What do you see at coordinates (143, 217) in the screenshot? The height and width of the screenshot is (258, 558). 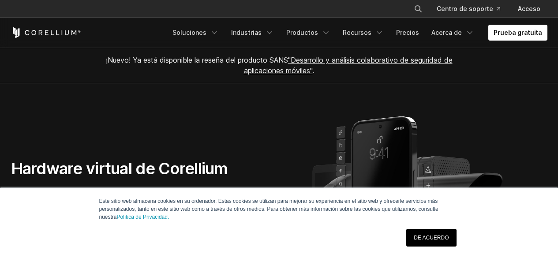 I see `font: Política de Privacidad.` at bounding box center [143, 217].